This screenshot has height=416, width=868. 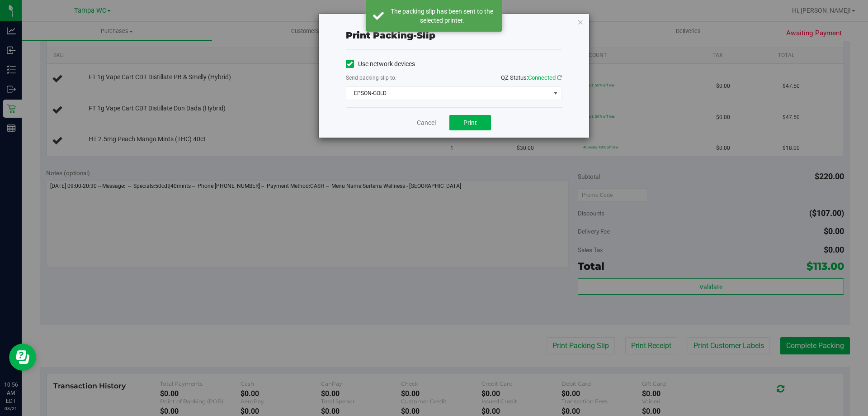 I want to click on span: Print packing-slip, so click(x=391, y=35).